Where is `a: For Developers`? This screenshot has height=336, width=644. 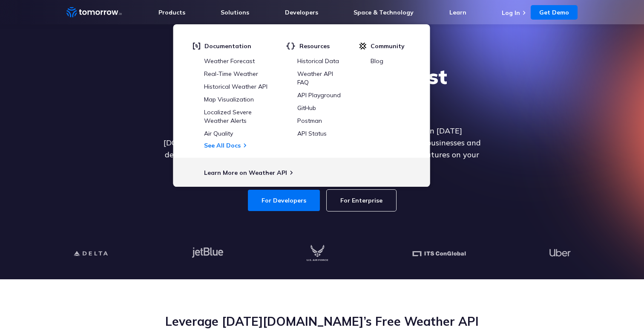 a: For Developers is located at coordinates (284, 201).